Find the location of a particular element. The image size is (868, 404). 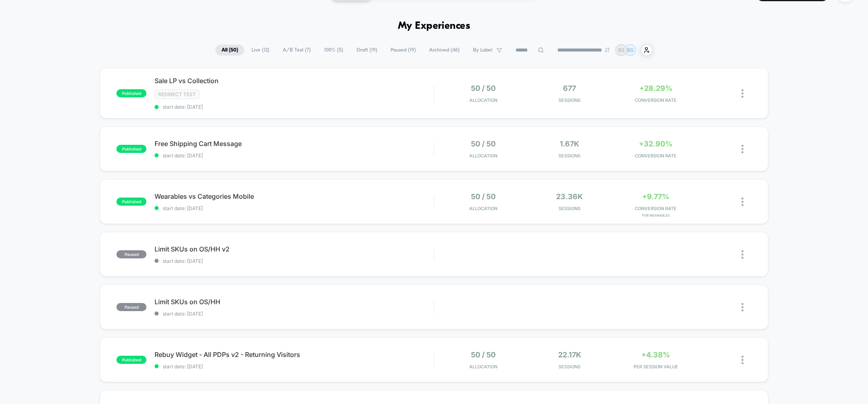

span: +9.77% is located at coordinates (655, 196).